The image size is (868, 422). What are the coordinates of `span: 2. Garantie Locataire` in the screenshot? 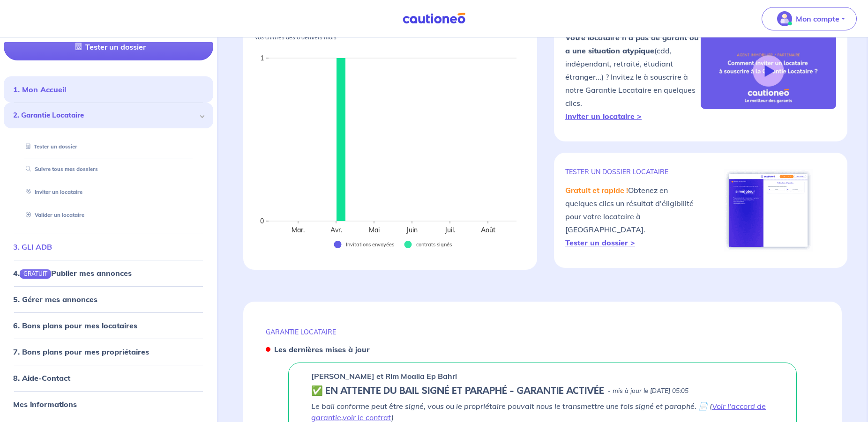 It's located at (105, 115).